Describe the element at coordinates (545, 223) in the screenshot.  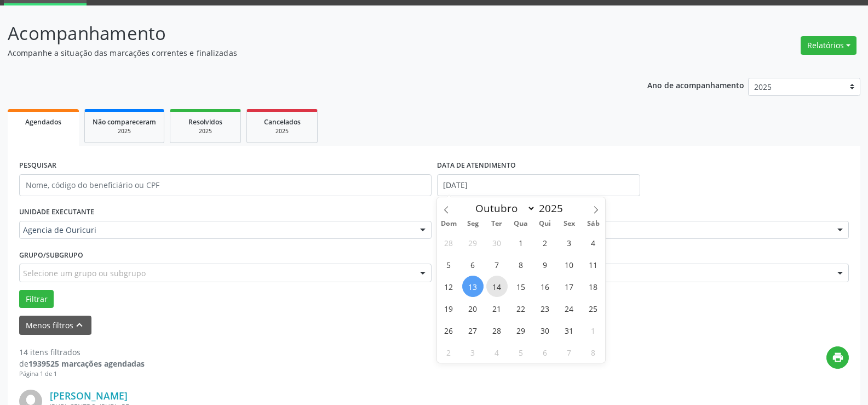
I see `span: Qui` at that location.